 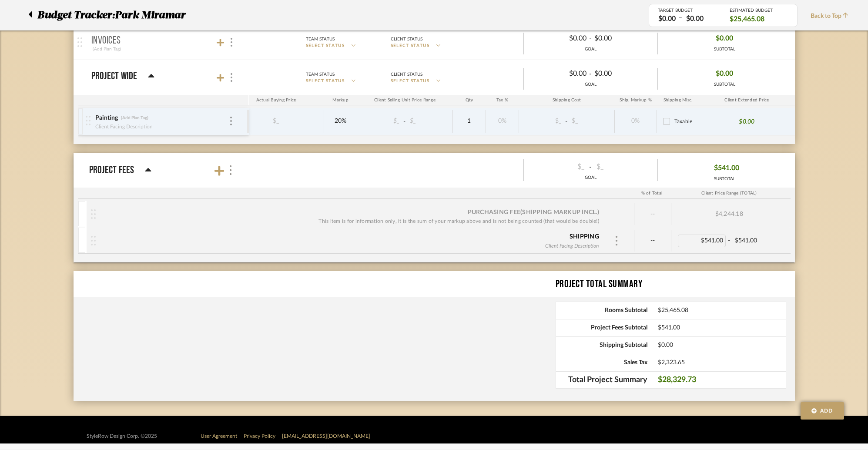 I want to click on a: User Agreement, so click(x=219, y=436).